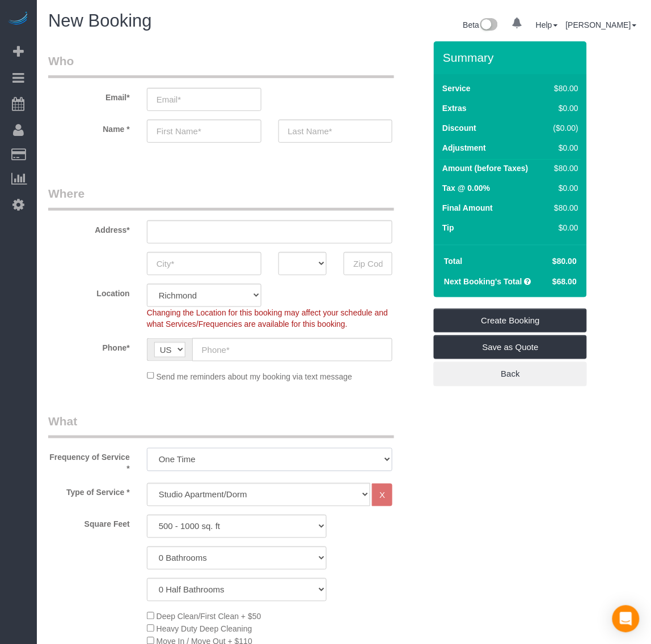 This screenshot has width=651, height=644. Describe the element at coordinates (483, 281) in the screenshot. I see `strong: Next Booking's Total` at that location.